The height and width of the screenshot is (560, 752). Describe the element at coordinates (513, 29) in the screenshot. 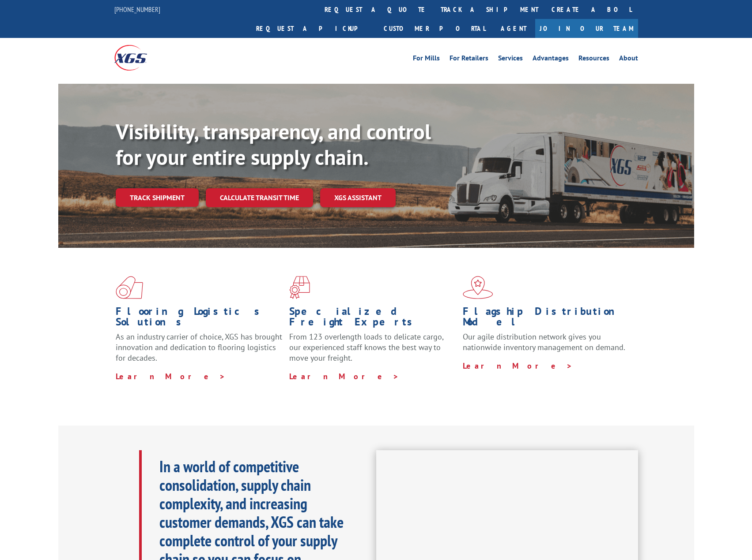

I see `a: Agent` at that location.